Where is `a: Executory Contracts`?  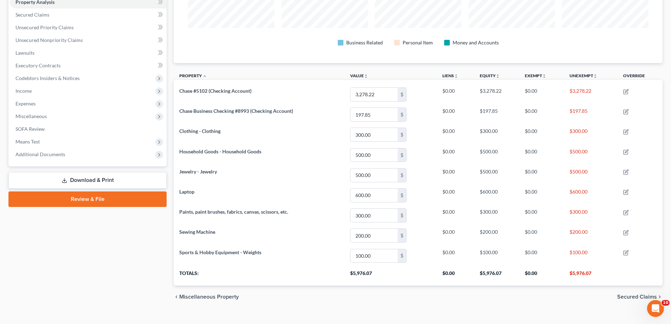
a: Executory Contracts is located at coordinates (88, 66).